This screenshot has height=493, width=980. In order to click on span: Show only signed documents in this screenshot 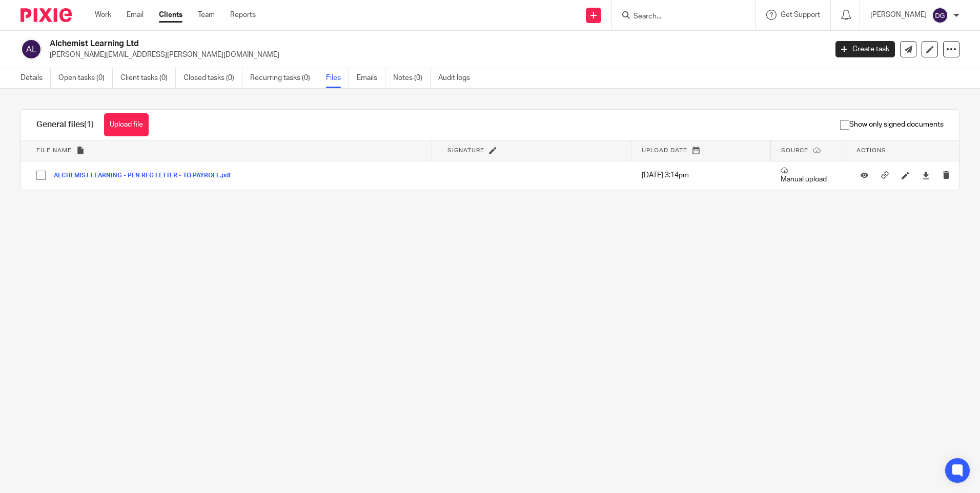, I will do `click(892, 124)`.